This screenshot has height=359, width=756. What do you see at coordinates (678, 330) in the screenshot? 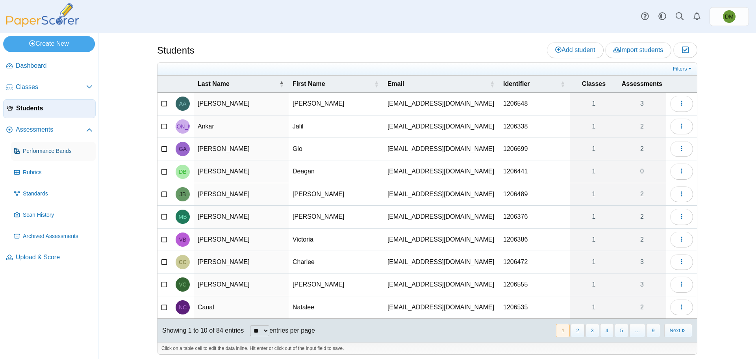
I see `button: Next` at bounding box center [678, 330].